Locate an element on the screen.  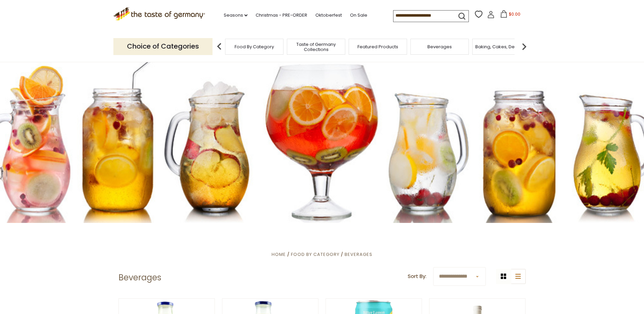
span: Home is located at coordinates (279, 254).